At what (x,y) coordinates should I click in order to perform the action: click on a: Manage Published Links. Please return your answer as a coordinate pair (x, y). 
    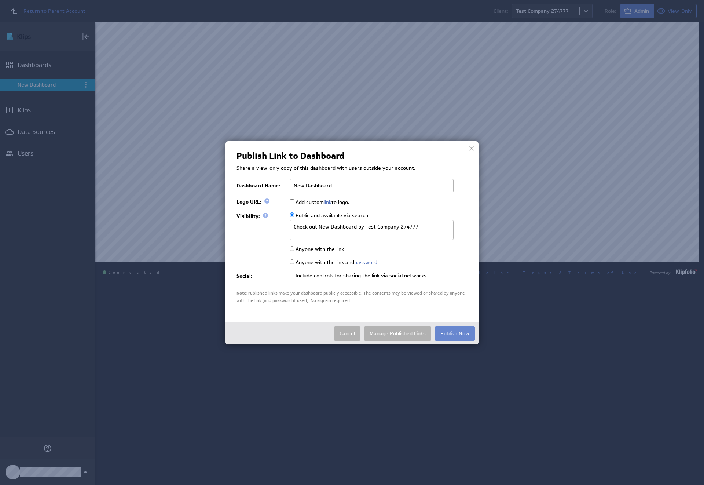
    Looking at the image, I should click on (398, 333).